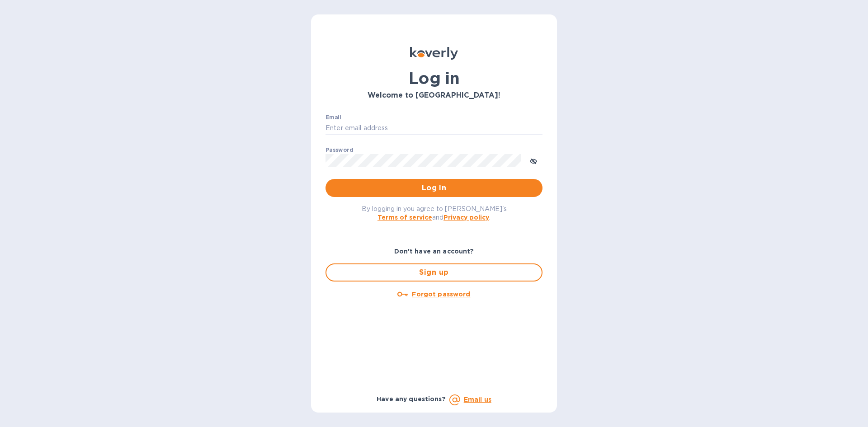 This screenshot has height=427, width=868. What do you see at coordinates (477, 400) in the screenshot?
I see `b: Email us` at bounding box center [477, 400].